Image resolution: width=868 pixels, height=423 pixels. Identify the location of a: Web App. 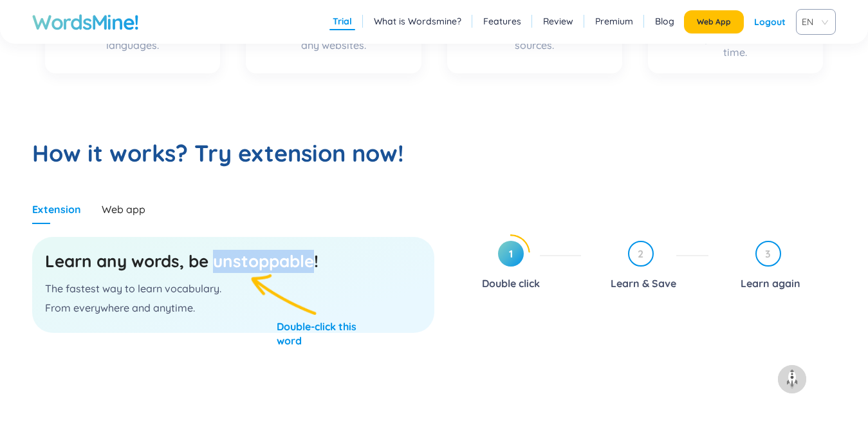
(713, 22).